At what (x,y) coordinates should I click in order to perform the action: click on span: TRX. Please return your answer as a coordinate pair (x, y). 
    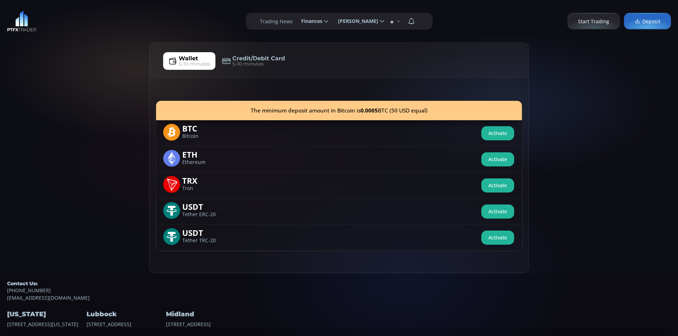
    Looking at the image, I should click on (204, 180).